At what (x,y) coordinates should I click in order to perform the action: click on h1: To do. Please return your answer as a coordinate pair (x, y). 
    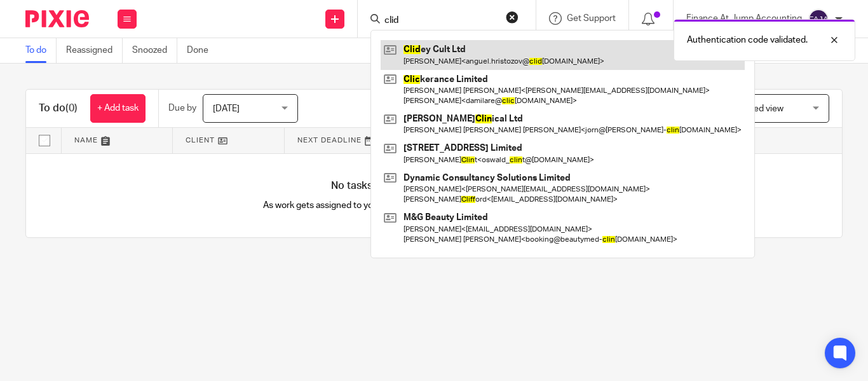
    Looking at the image, I should click on (58, 108).